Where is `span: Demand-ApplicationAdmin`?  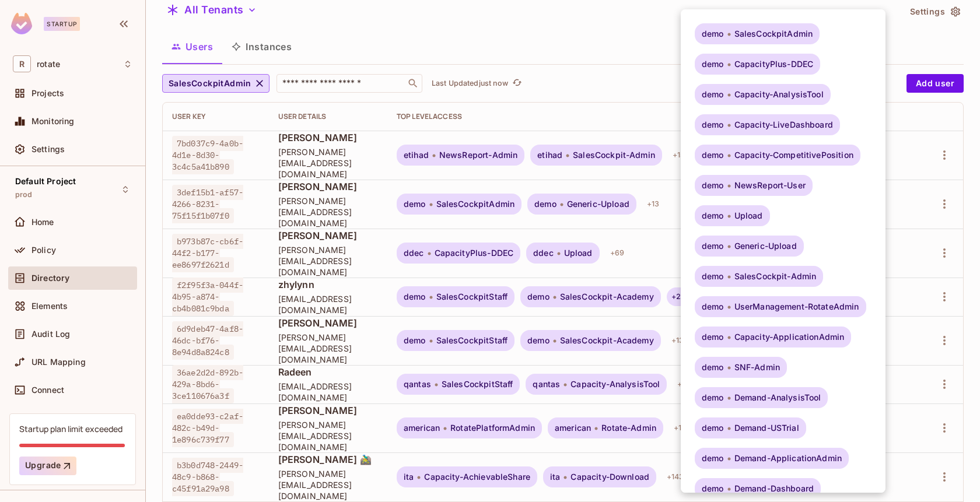 span: Demand-ApplicationAdmin is located at coordinates (788, 459).